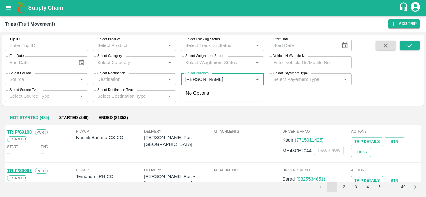 The width and height of the screenshot is (426, 197). I want to click on input: Start Date, so click(303, 46).